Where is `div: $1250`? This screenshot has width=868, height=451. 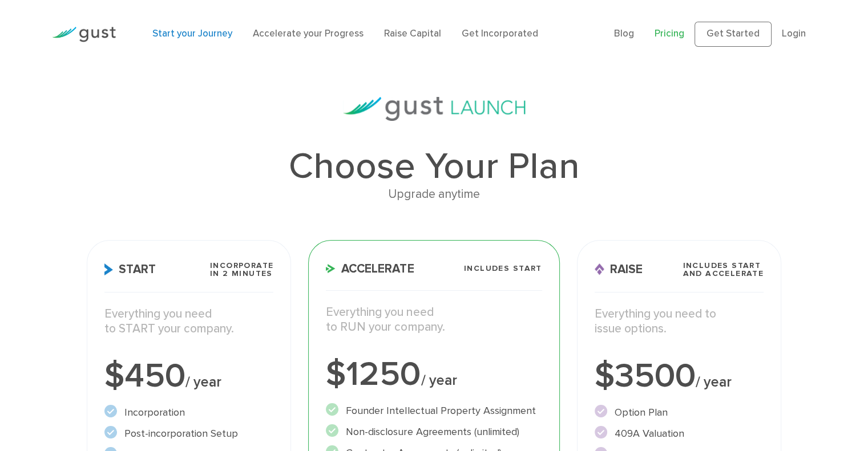 div: $1250 is located at coordinates (434, 375).